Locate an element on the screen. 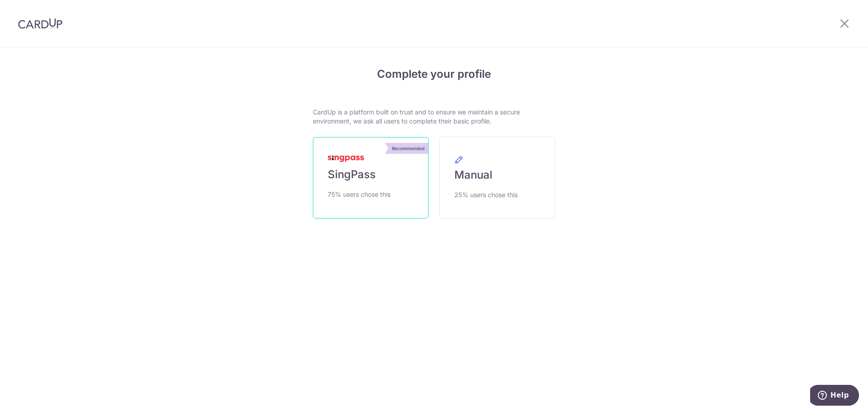 This screenshot has height=412, width=868. span: 75% users chose this is located at coordinates (359, 195).